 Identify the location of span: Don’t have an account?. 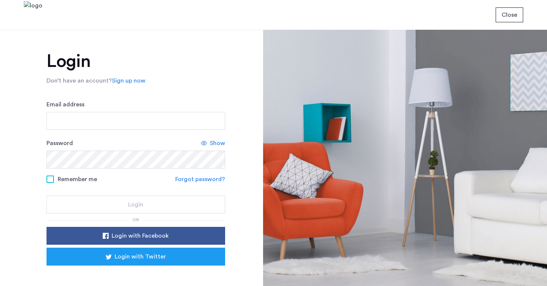
(79, 81).